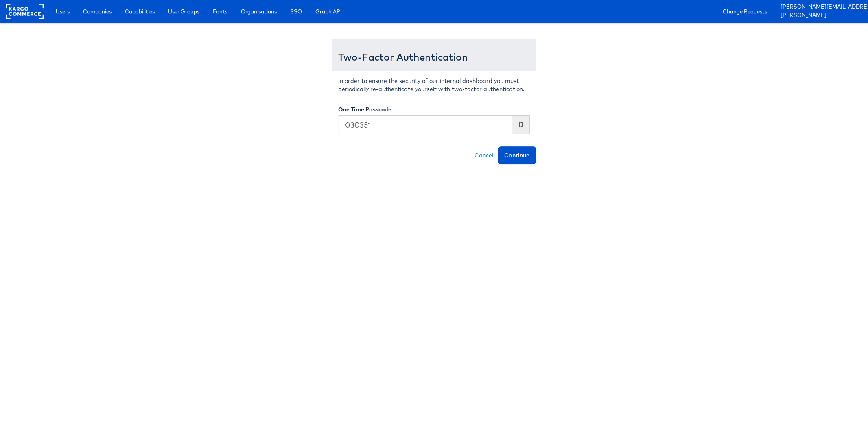 This screenshot has width=868, height=422. I want to click on a: Graph API, so click(328, 12).